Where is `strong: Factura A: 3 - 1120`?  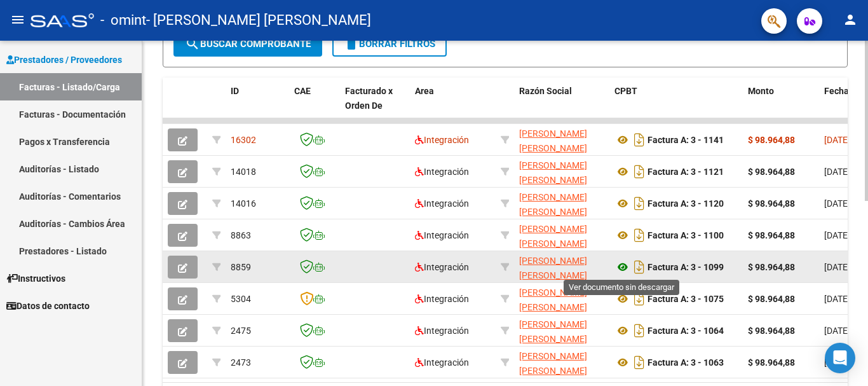 strong: Factura A: 3 - 1120 is located at coordinates (685, 203).